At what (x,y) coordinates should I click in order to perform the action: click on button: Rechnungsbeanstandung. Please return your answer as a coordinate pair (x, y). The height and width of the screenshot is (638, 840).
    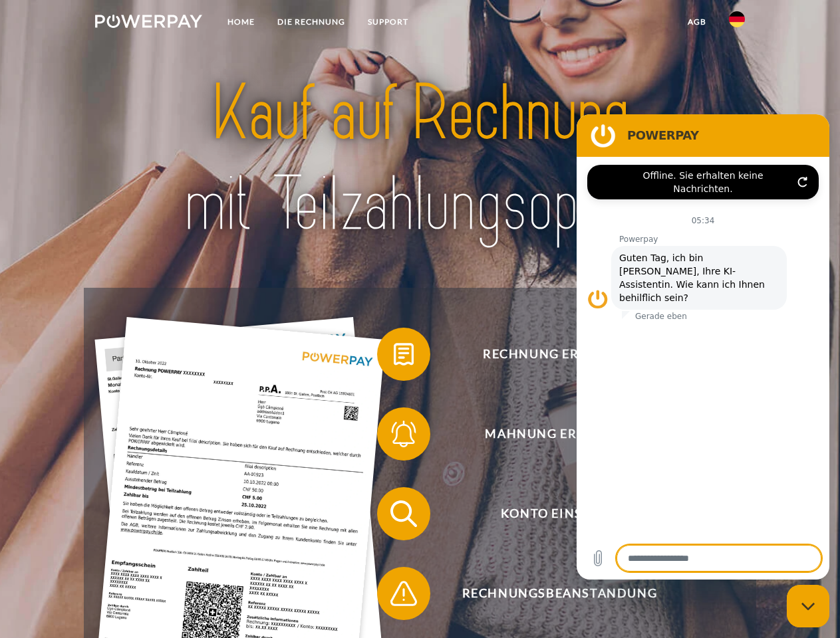
    Looking at the image, I should click on (550, 594).